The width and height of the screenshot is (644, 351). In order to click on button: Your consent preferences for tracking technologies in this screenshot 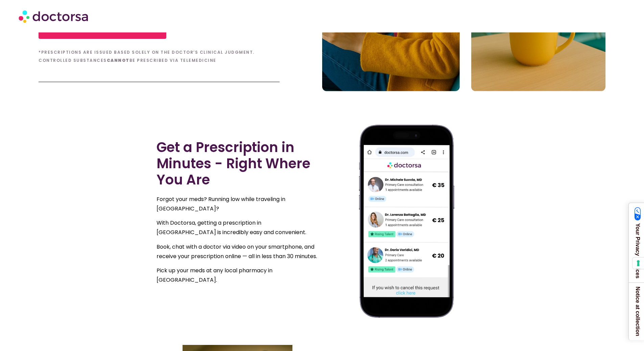, I will do `click(638, 263)`.